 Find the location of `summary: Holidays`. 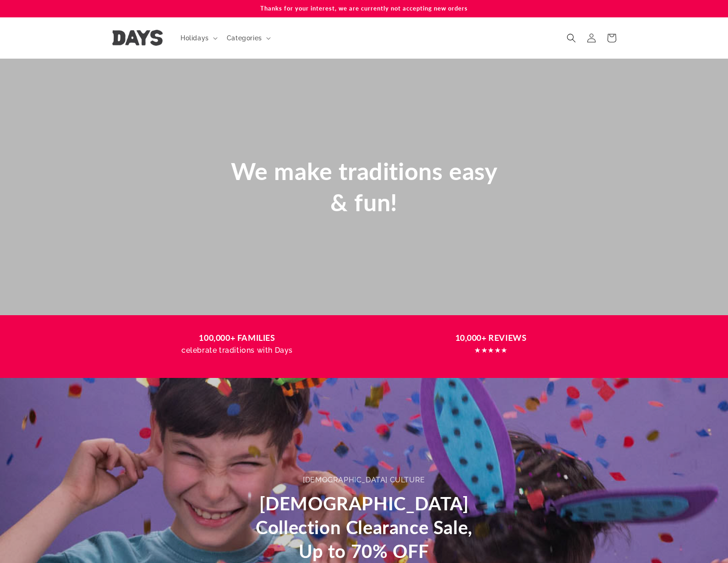

summary: Holidays is located at coordinates (198, 38).